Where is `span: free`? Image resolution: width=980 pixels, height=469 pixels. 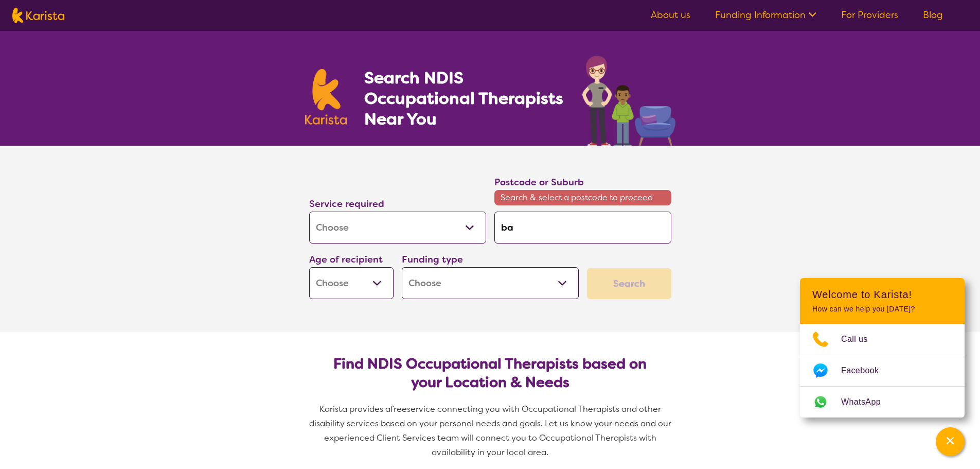 span: free is located at coordinates (399, 409).